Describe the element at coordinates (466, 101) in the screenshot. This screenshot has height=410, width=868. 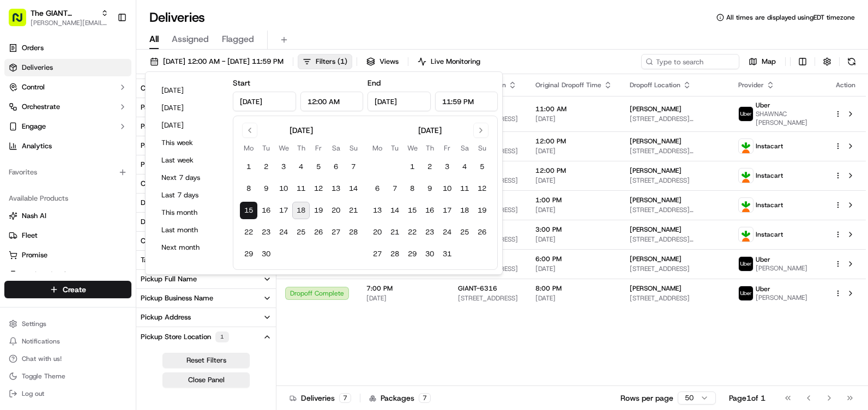
I see `input: Time` at that location.